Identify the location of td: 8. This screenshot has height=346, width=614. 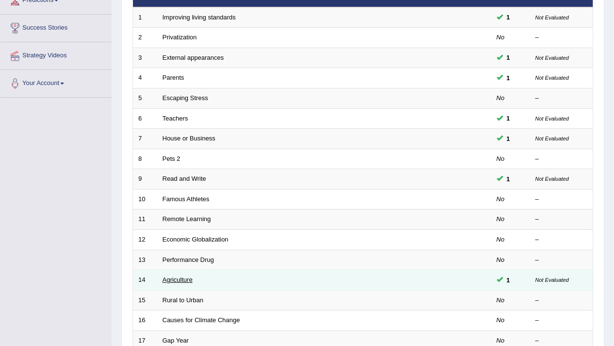
(145, 159).